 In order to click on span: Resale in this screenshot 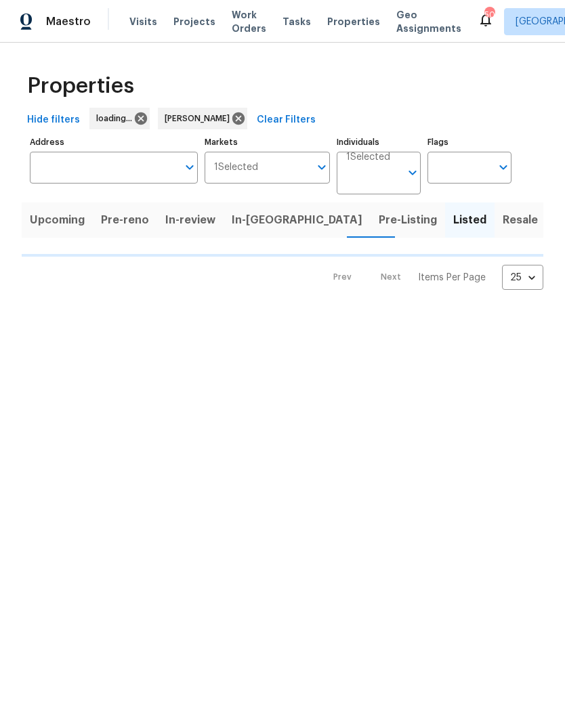, I will do `click(521, 220)`.